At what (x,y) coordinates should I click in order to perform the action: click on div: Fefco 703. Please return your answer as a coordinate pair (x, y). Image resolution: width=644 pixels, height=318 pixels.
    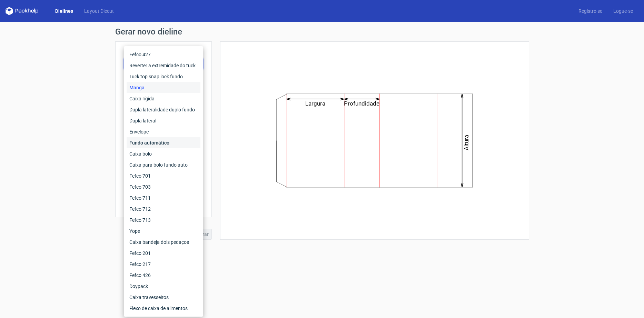
    Looking at the image, I should click on (163, 187).